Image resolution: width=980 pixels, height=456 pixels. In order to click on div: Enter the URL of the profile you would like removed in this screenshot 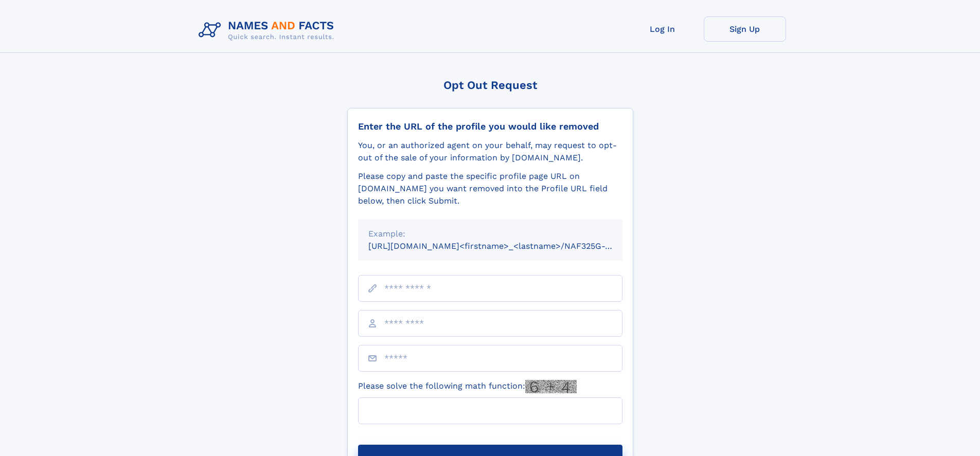, I will do `click(490, 127)`.